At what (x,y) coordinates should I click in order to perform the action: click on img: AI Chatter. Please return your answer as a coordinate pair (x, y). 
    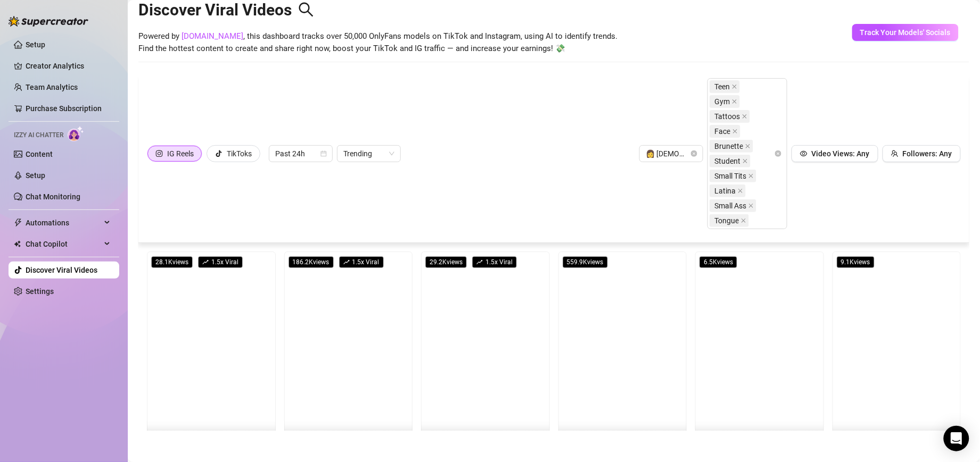
    Looking at the image, I should click on (76, 134).